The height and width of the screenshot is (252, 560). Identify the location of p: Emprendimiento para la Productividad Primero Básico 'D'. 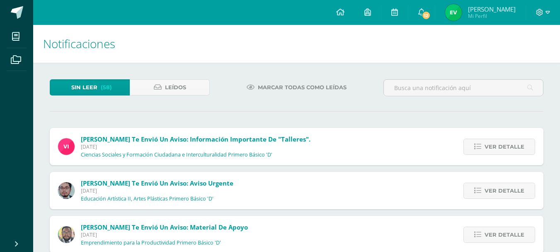
(151, 243).